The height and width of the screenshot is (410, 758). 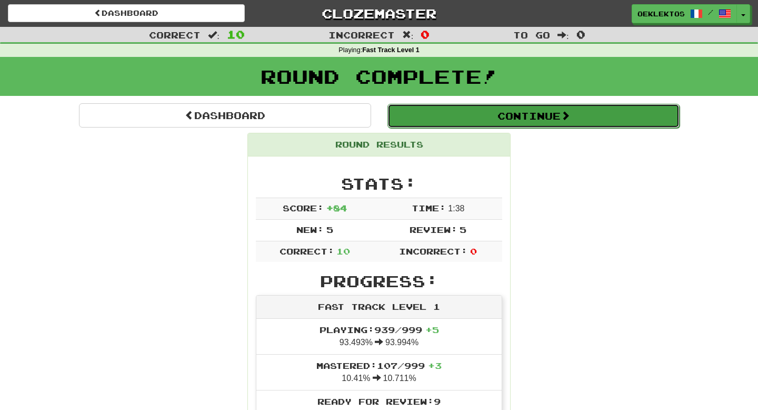 I want to click on span: + 84, so click(x=337, y=208).